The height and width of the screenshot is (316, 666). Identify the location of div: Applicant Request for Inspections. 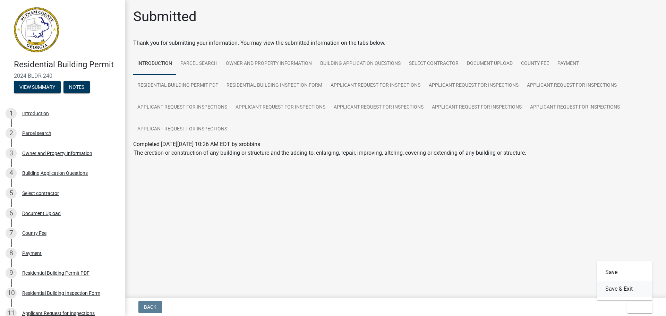
(58, 313).